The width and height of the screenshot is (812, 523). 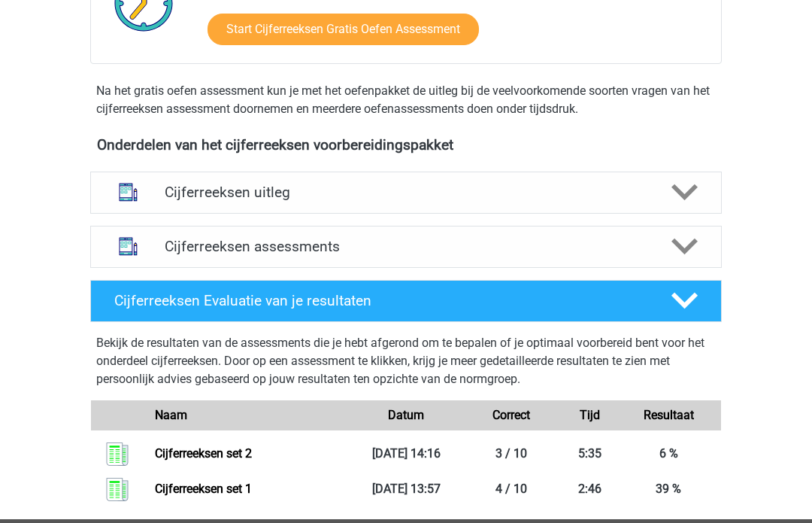 What do you see at coordinates (381, 301) in the screenshot?
I see `h4: Cijferreeksen Evaluatie van je resultaten` at bounding box center [381, 301].